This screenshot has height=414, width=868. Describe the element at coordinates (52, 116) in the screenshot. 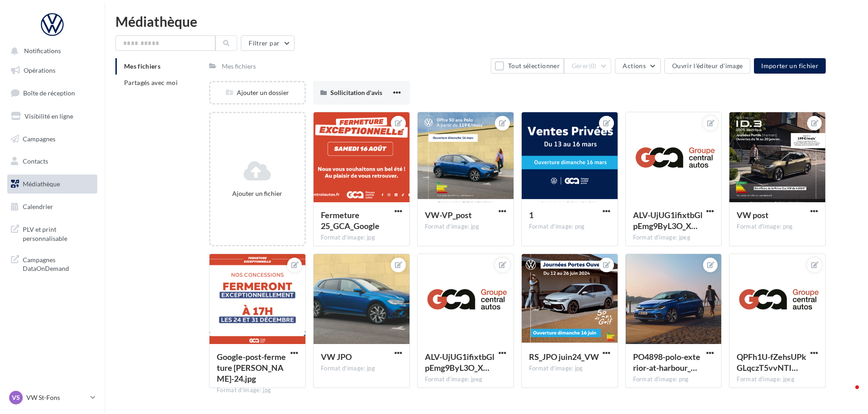

I see `a: Visibilité en ligne` at that location.